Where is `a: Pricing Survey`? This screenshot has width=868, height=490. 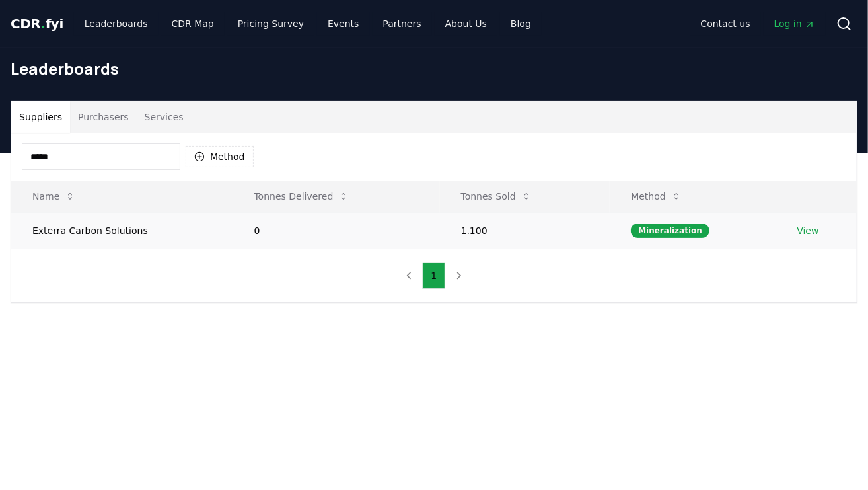
a: Pricing Survey is located at coordinates (271, 24).